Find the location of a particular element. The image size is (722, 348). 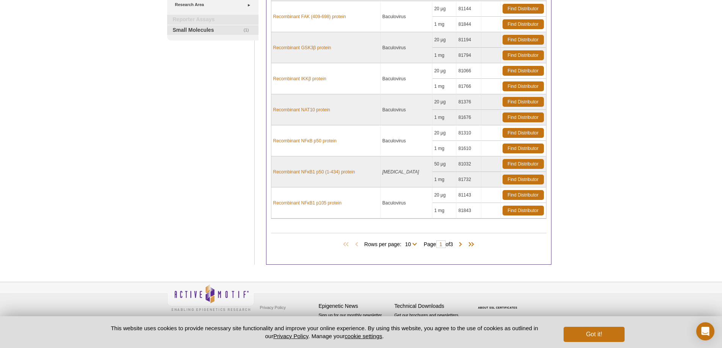

h4: Epigenetic News is located at coordinates (355, 306).